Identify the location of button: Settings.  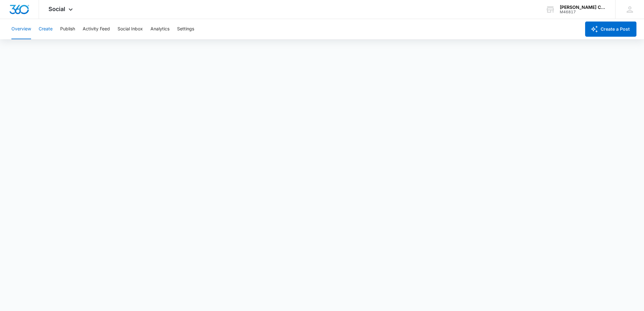
(186, 29).